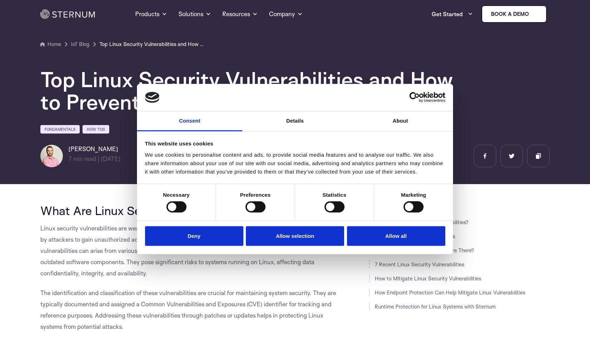 This screenshot has height=338, width=590. I want to click on a: 7 Recent Linux Security Vulnerabilities, so click(419, 264).